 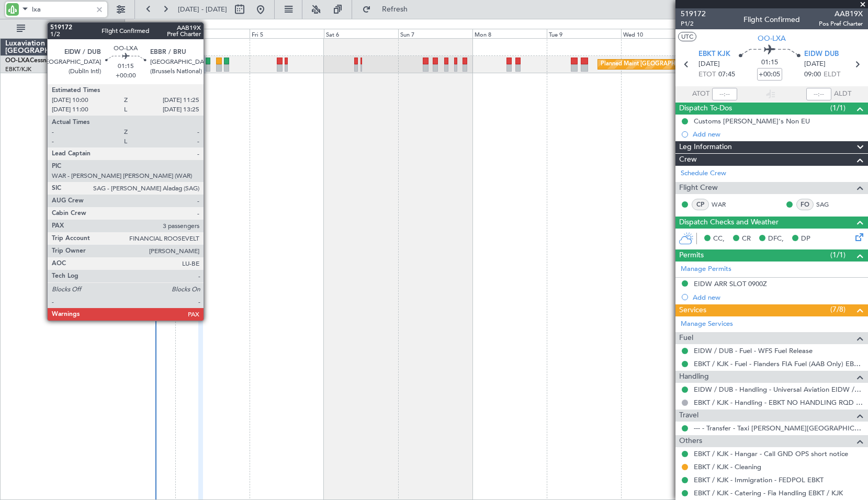 I want to click on span: Services, so click(x=692, y=310).